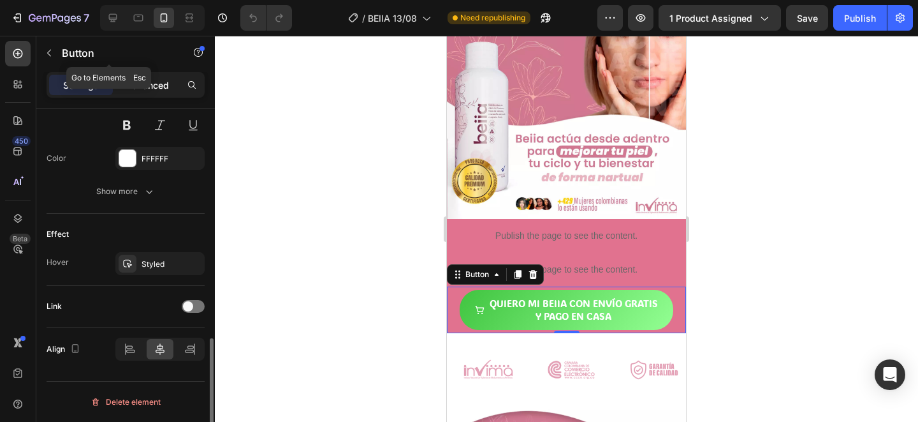 The height and width of the screenshot is (422, 918). What do you see at coordinates (54, 306) in the screenshot?
I see `div: Link` at bounding box center [54, 306].